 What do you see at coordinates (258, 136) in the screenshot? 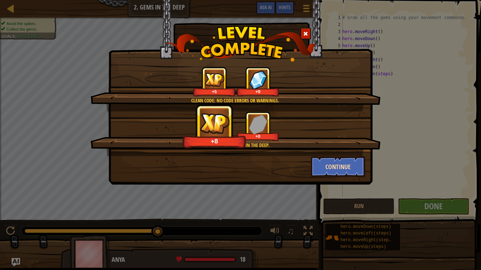
I see `div: +0` at bounding box center [258, 136].